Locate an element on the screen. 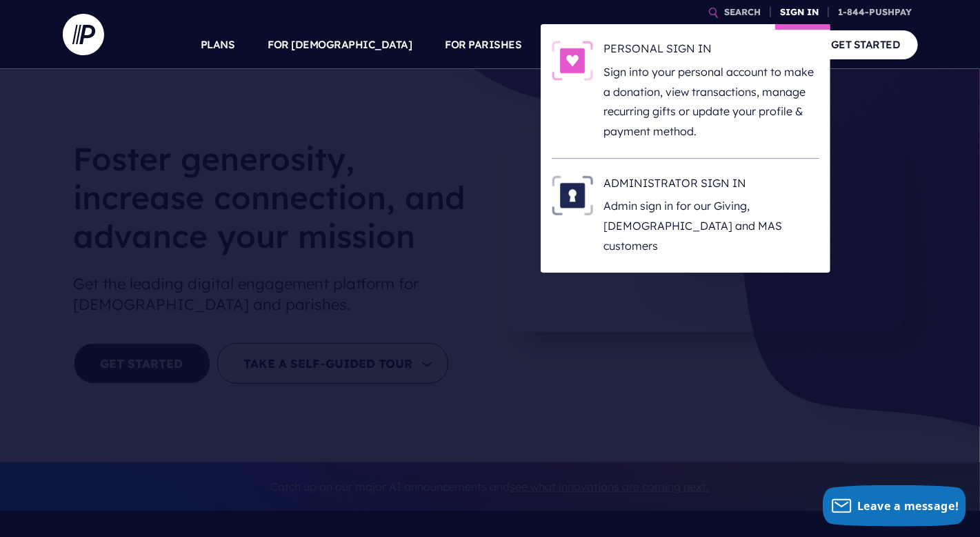  button: Leave a message! is located at coordinates (894, 506).